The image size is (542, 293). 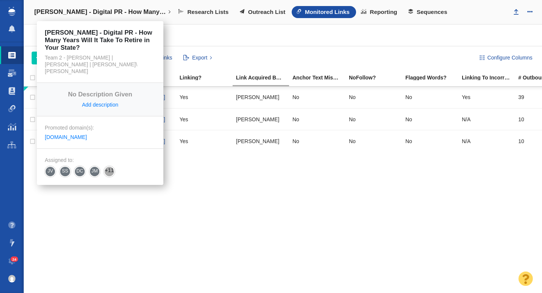 I want to click on button: Add Links, so click(x=54, y=58).